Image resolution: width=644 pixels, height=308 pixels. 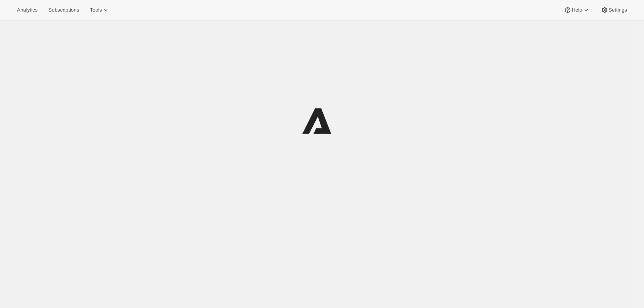 I want to click on button: Subscriptions, so click(x=64, y=10).